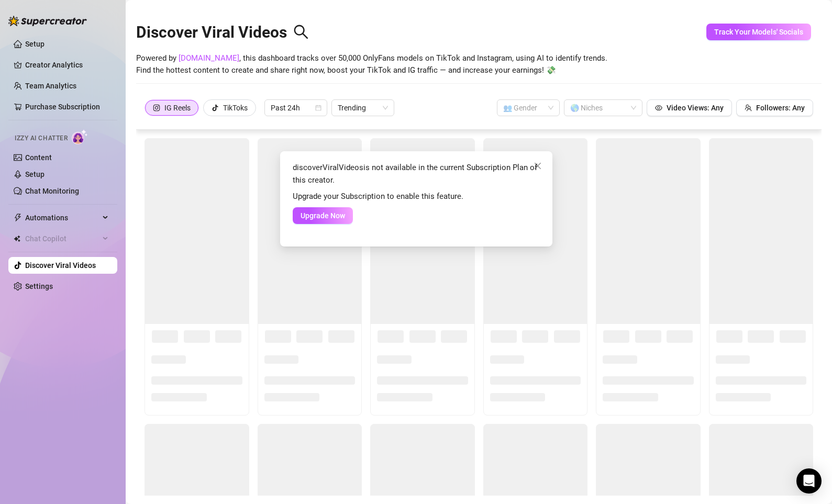 The image size is (832, 504). What do you see at coordinates (323, 215) in the screenshot?
I see `button: Upgrade Now` at bounding box center [323, 215].